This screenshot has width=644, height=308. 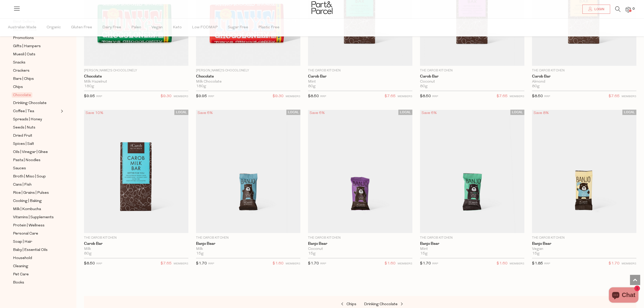 I want to click on span: Coffee | Tea, so click(x=23, y=111).